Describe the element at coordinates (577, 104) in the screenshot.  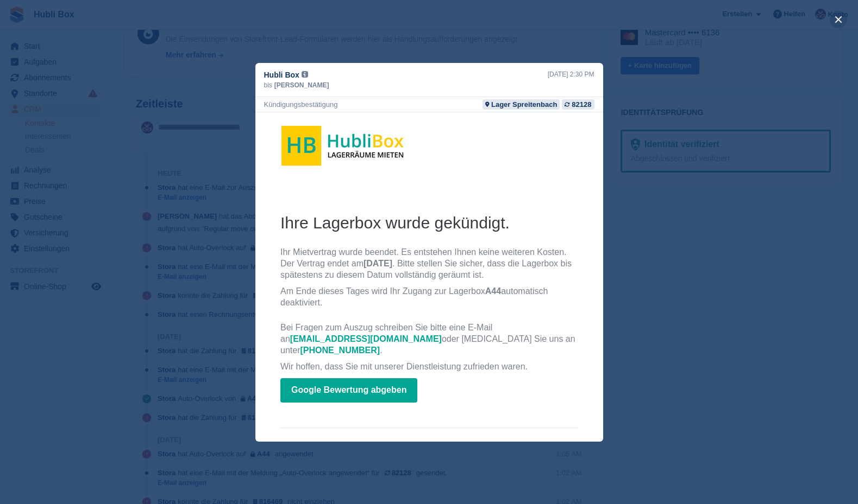
I see `a: 82128` at that location.